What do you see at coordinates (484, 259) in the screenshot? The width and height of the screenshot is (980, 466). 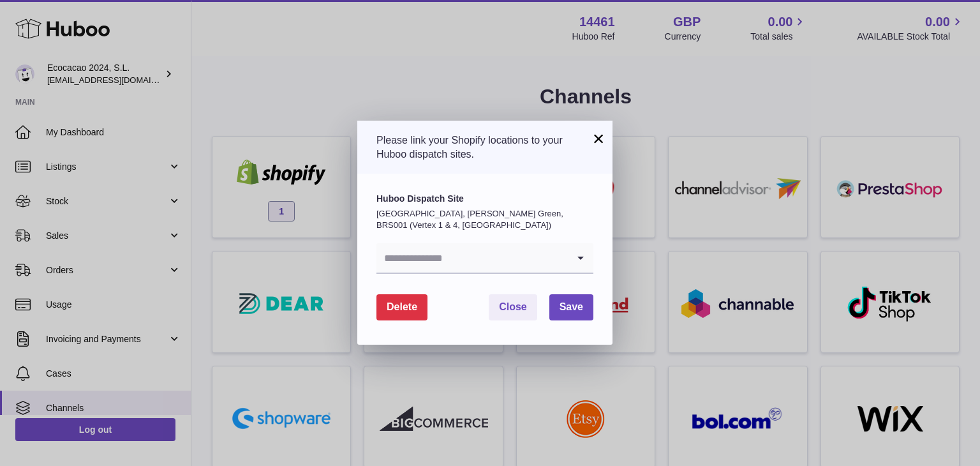 I see `div: Search for option` at bounding box center [484, 259].